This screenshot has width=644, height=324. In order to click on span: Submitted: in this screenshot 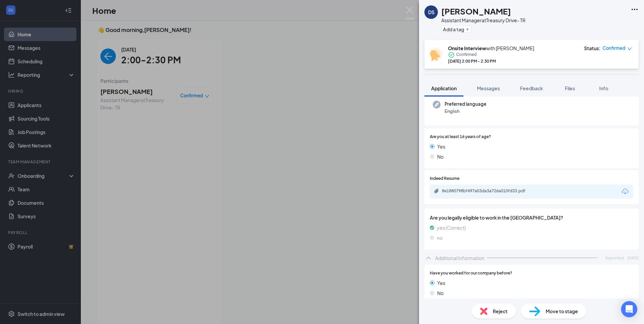, I will do `click(615, 258)`.